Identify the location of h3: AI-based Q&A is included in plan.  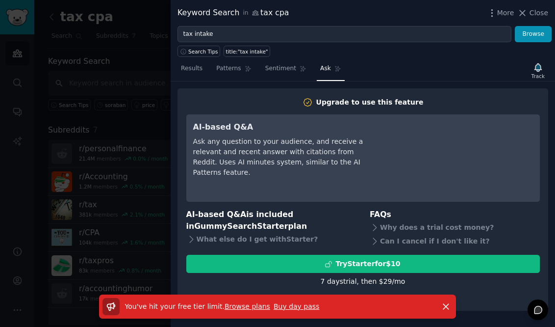
(271, 220).